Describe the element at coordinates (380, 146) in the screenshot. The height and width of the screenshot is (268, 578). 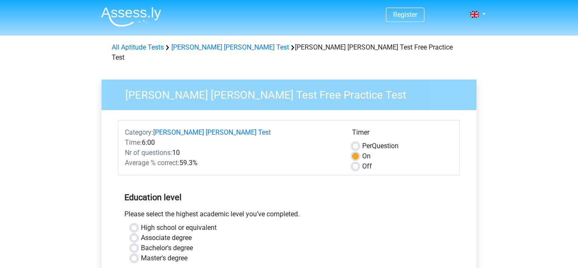
I see `label: Question` at that location.